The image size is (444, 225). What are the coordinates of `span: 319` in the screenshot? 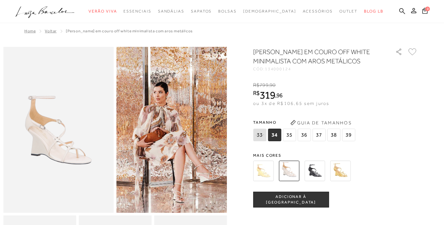 It's located at (267, 95).